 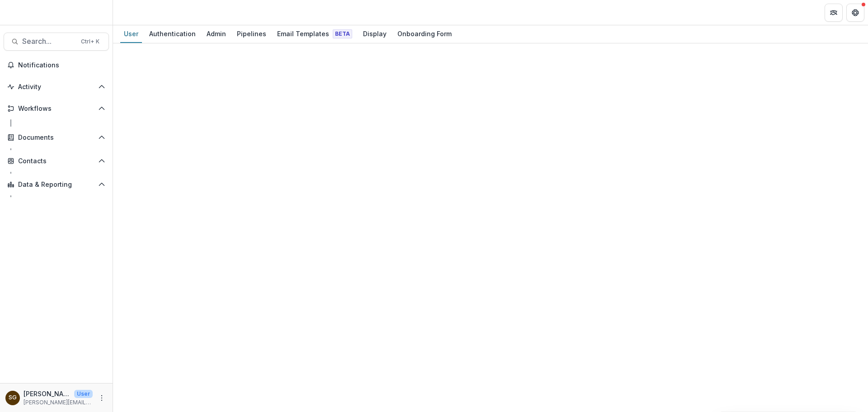 I want to click on button: Notifications, so click(x=56, y=65).